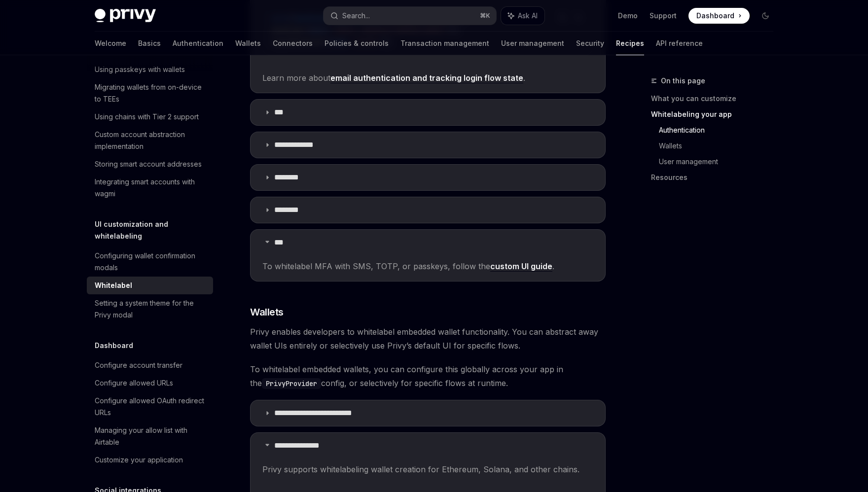 This screenshot has height=492, width=868. I want to click on div: Search..., so click(356, 16).